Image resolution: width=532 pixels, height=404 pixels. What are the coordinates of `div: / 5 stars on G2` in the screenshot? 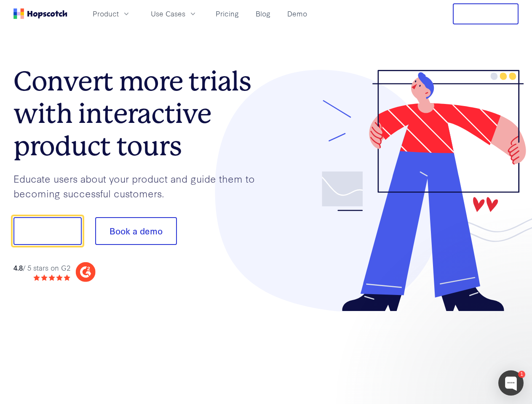 It's located at (42, 267).